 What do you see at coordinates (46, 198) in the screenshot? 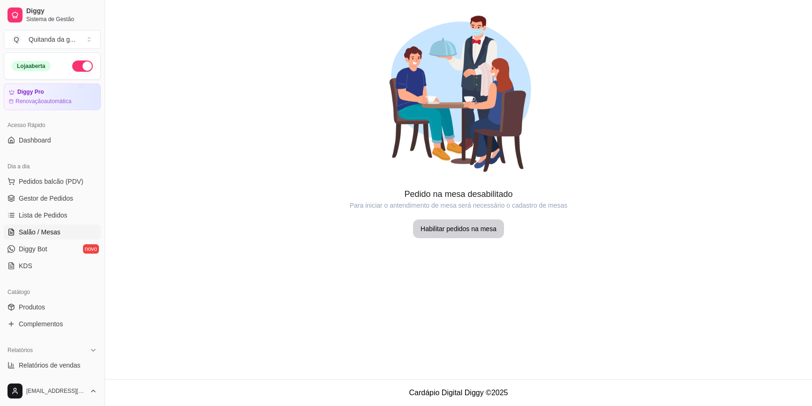
I see `span: Gestor de Pedidos` at bounding box center [46, 198].